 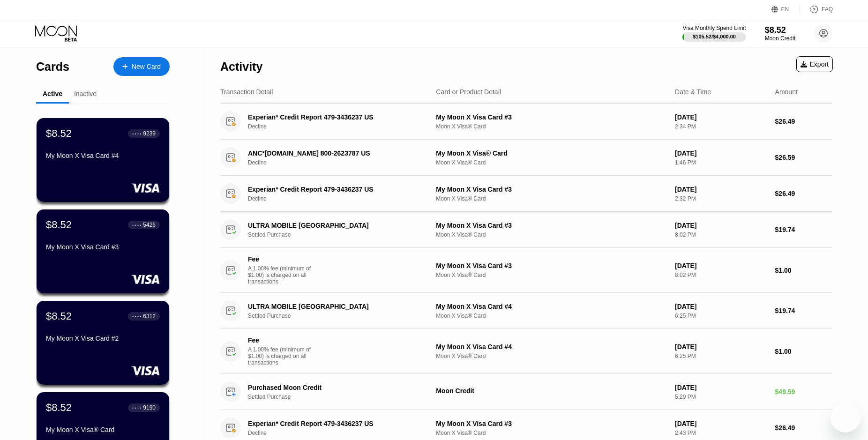 I want to click on div: Purchased Moon Credit, so click(x=335, y=387).